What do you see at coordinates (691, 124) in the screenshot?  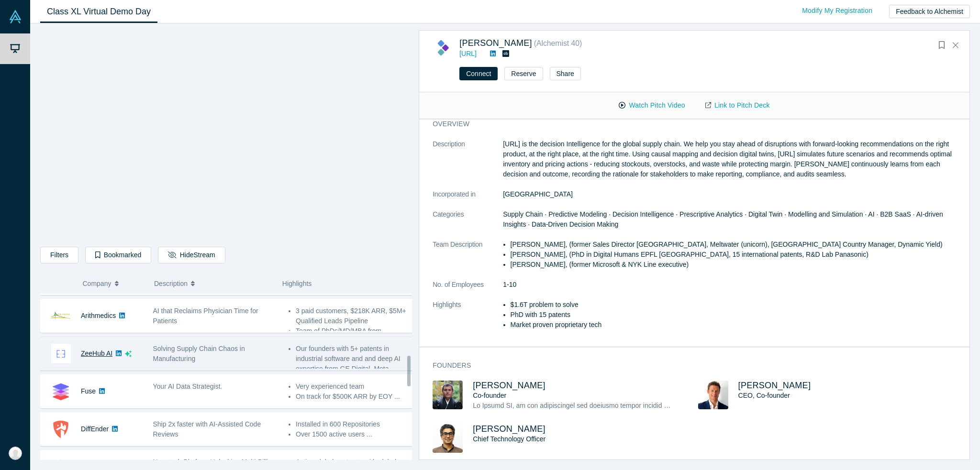 I see `h3: overview` at bounding box center [691, 124].